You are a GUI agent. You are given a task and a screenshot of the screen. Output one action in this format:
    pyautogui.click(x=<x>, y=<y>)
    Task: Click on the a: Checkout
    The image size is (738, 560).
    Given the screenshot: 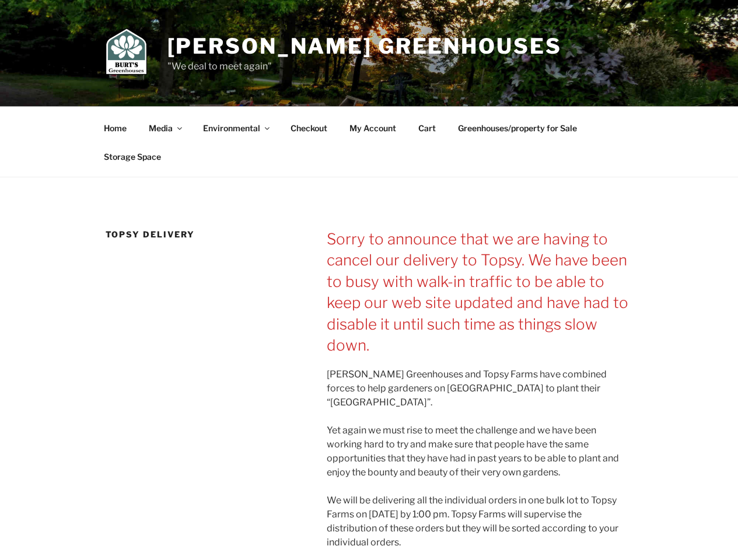 What is the action you would take?
    pyautogui.click(x=309, y=128)
    